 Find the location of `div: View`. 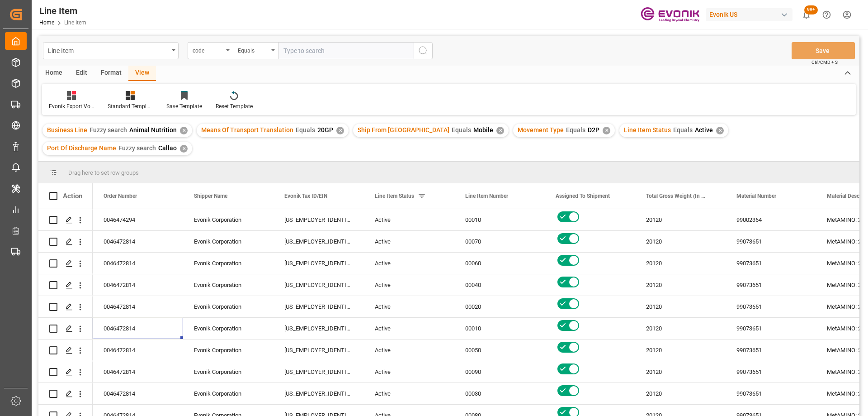

div: View is located at coordinates (142, 73).